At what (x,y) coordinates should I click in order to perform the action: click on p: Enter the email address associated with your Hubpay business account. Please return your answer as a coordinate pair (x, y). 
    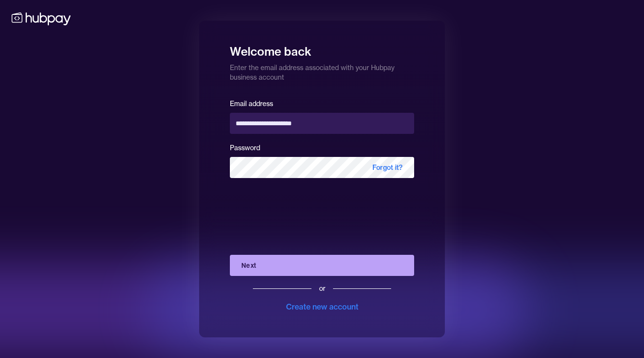
    Looking at the image, I should click on (322, 71).